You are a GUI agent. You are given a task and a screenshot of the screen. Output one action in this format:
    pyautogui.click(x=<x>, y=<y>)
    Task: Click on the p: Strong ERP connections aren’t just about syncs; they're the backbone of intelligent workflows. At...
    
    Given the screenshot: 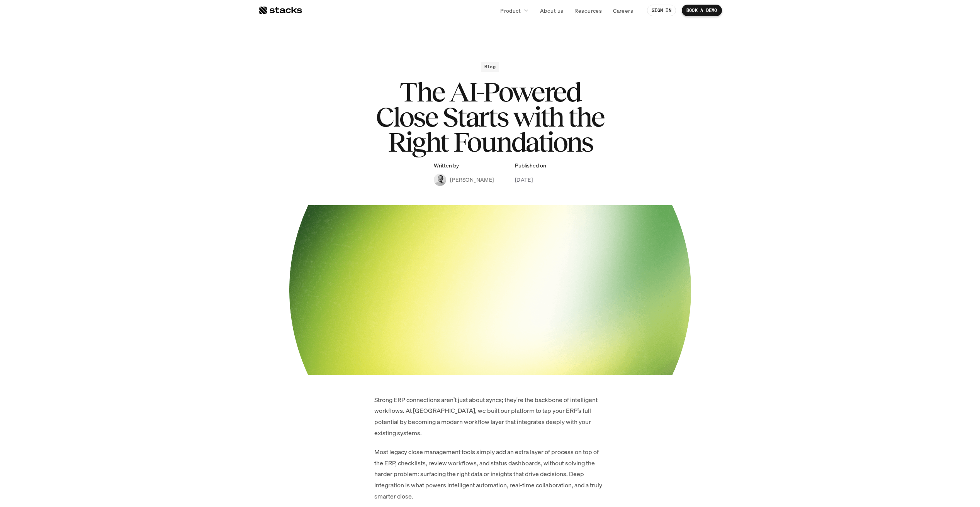 What is the action you would take?
    pyautogui.click(x=490, y=416)
    